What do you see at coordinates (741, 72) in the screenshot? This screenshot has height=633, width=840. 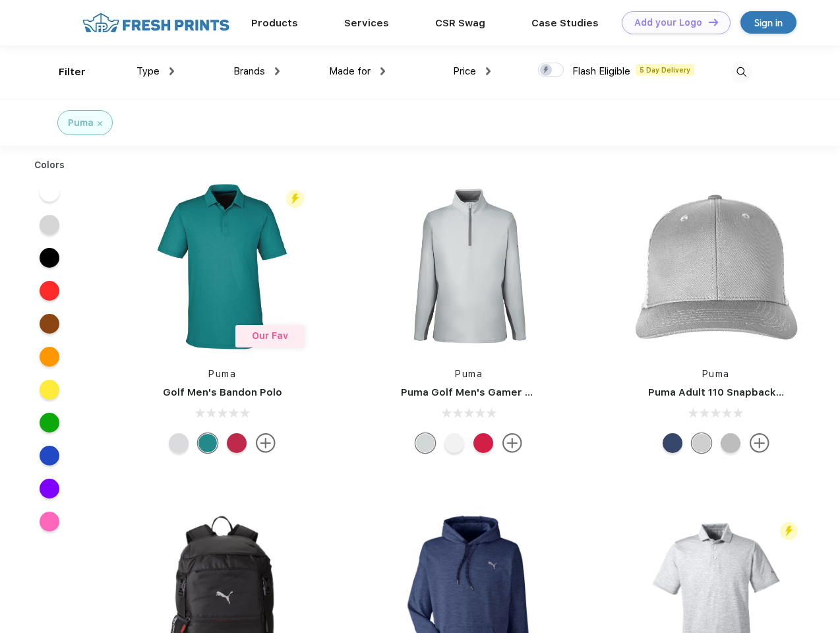 I see `img: desktop_search.svg` at bounding box center [741, 72].